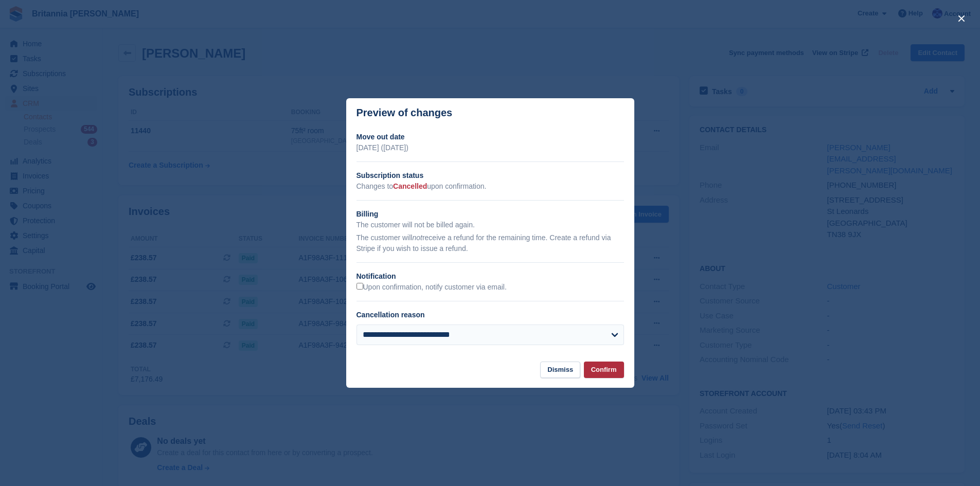 The width and height of the screenshot is (980, 486). Describe the element at coordinates (490, 214) in the screenshot. I see `h2: Billing` at that location.